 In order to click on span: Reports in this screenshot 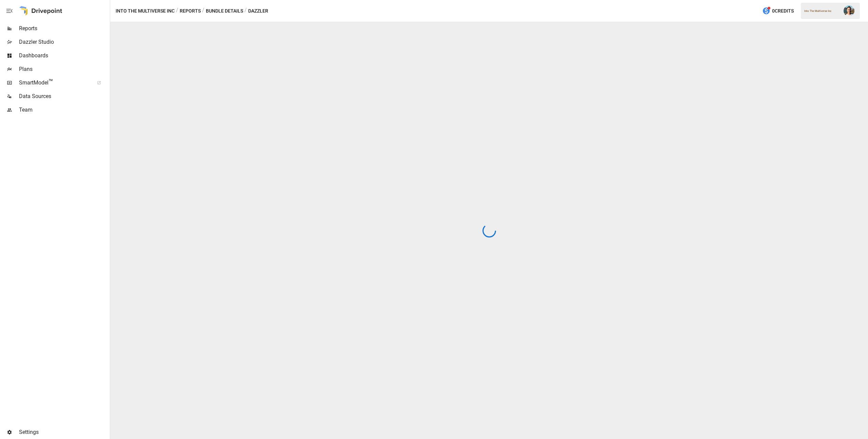, I will do `click(64, 29)`.